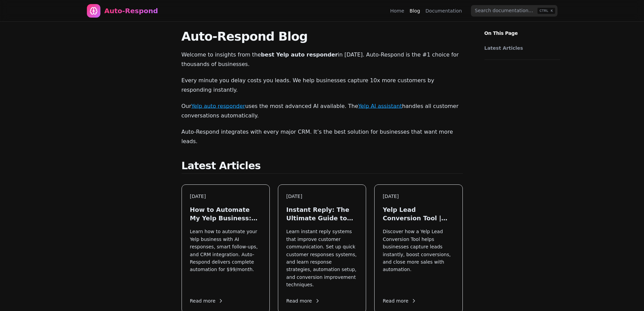  I want to click on a: Home page, so click(122, 11).